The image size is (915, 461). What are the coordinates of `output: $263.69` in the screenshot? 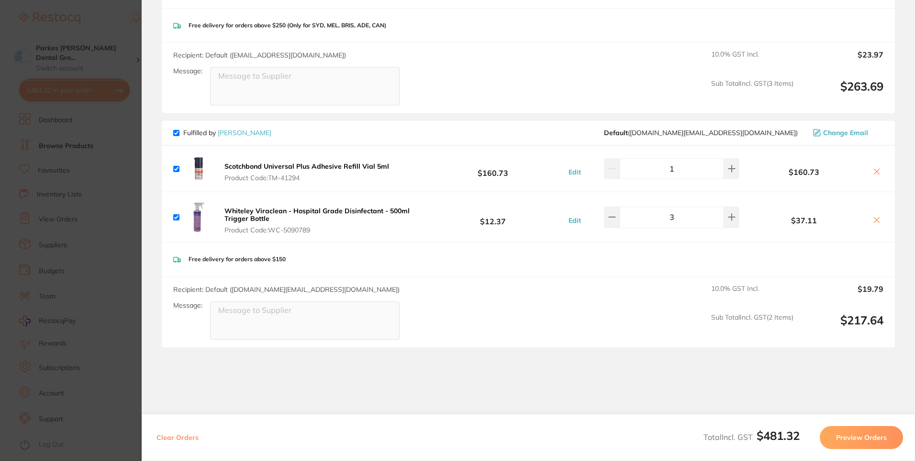 It's located at (843, 92).